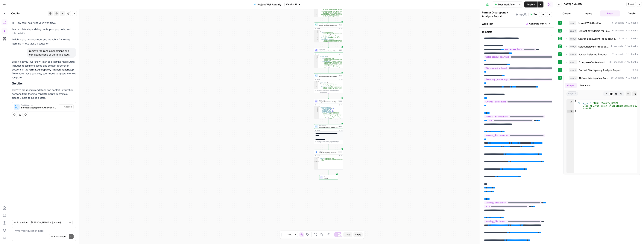 Image resolution: width=644 pixels, height=244 pixels. What do you see at coordinates (536, 14) in the screenshot?
I see `span: Test` at bounding box center [536, 14].